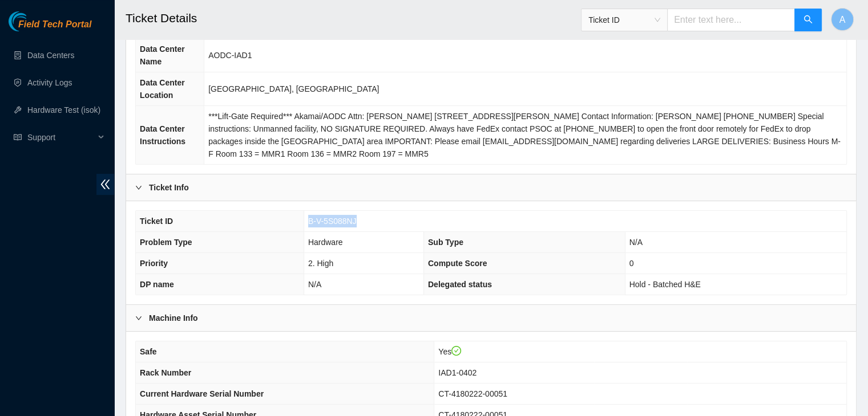 This screenshot has height=416, width=868. Describe the element at coordinates (105, 184) in the screenshot. I see `span: double-left` at that location.